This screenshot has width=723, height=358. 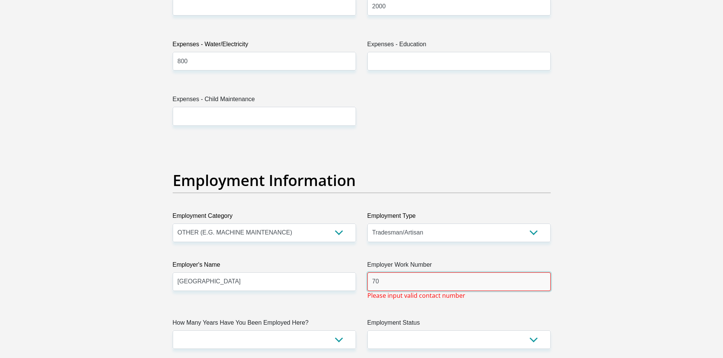 I want to click on input: Expenses - Child Maintenance, so click(x=264, y=116).